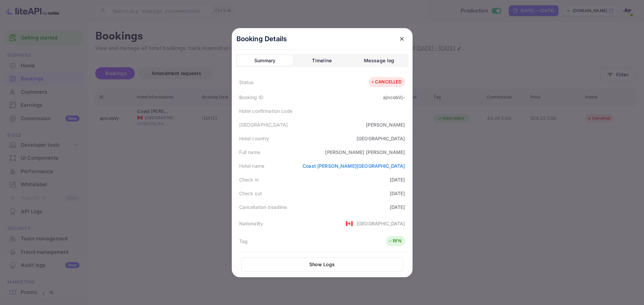 The width and height of the screenshot is (644, 305). Describe the element at coordinates (322, 61) in the screenshot. I see `button: Timeline` at that location.